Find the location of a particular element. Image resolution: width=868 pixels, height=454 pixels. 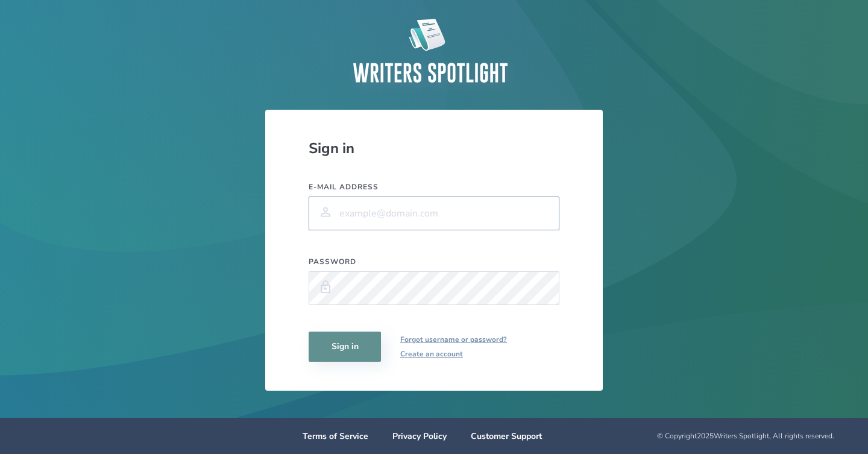

a: Terms of Service is located at coordinates (335, 436).